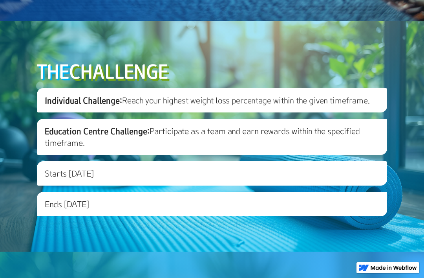  Describe the element at coordinates (212, 71) in the screenshot. I see `h2: THE` at that location.